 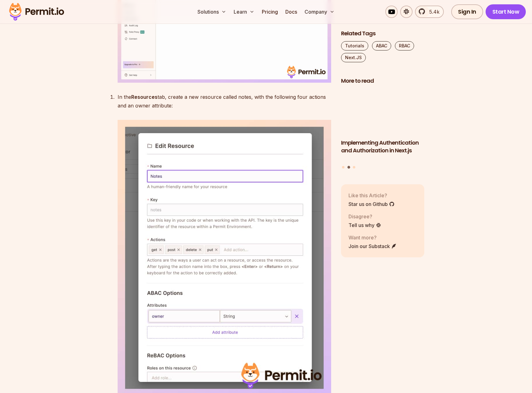 I want to click on a: Start Now, so click(x=506, y=12).